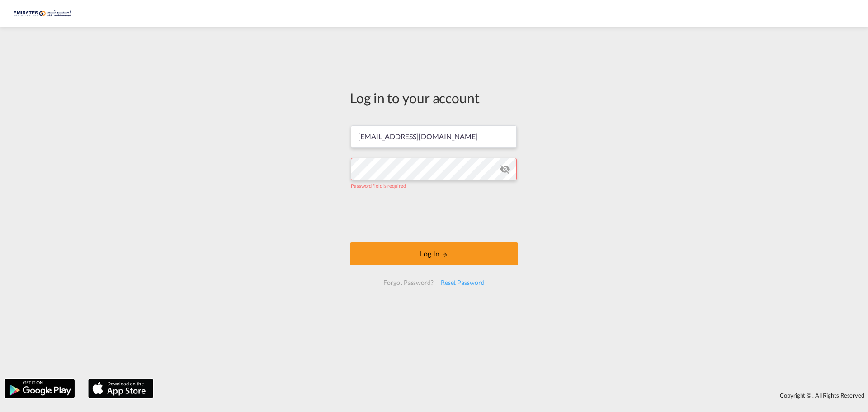  Describe the element at coordinates (39, 388) in the screenshot. I see `img: google.png` at that location.